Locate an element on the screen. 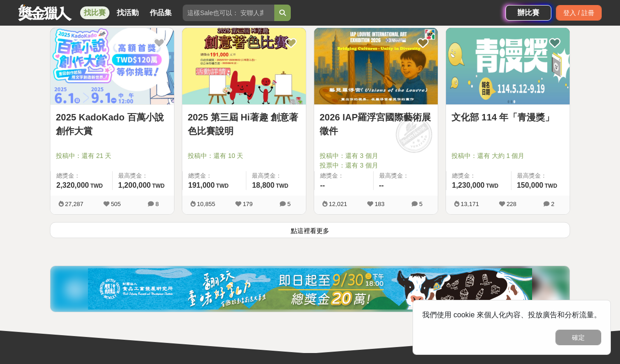 The height and width of the screenshot is (364, 620). span: 10,855 is located at coordinates (206, 203).